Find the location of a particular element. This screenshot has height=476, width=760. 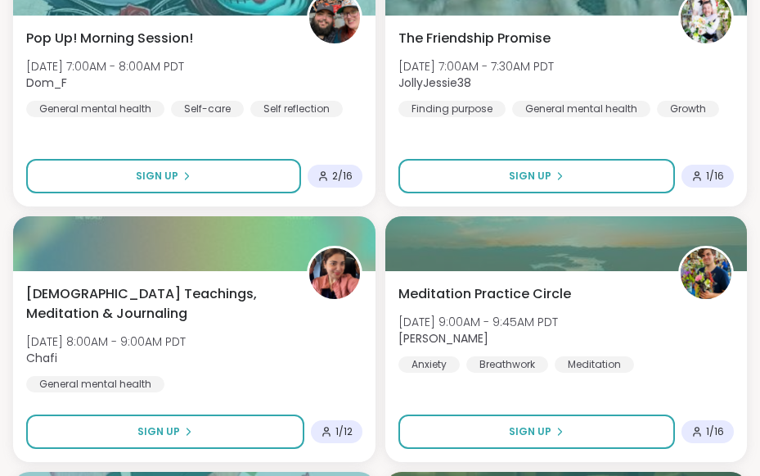

b: JollyJessie38 is located at coordinates (435, 83).